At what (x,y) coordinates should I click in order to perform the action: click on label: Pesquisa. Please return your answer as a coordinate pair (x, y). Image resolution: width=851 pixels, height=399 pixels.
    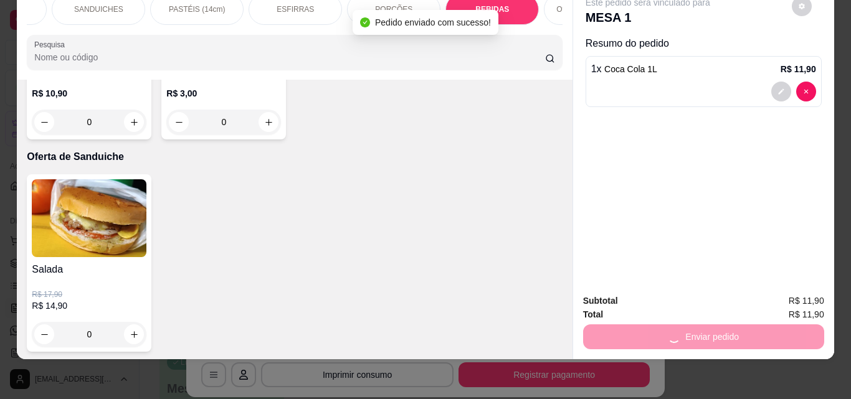
    Looking at the image, I should click on (52, 44).